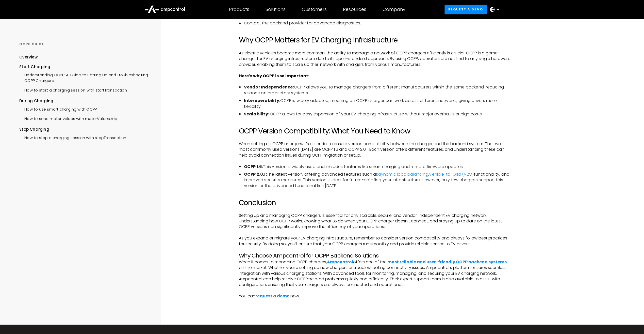  I want to click on li: This version is widely used and includes features like smart charging and remote firmware updates., so click(378, 167).